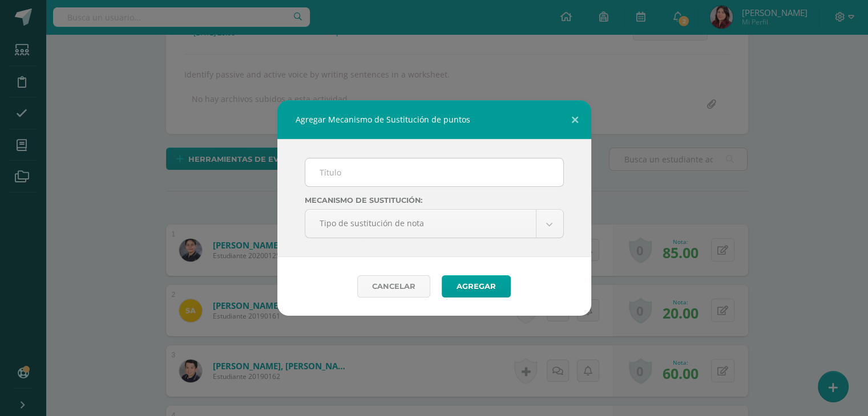 This screenshot has height=416, width=868. I want to click on label: Mecanismo de sustitución:, so click(435, 200).